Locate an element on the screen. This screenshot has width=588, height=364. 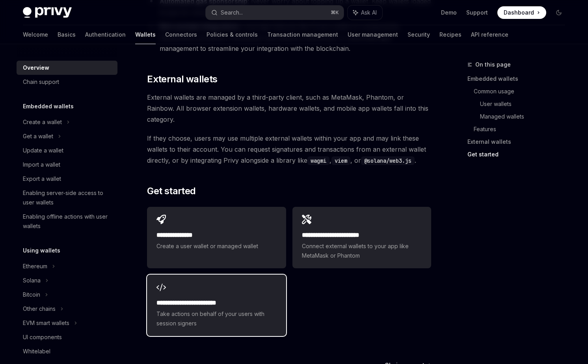
a: Get started is located at coordinates (520, 155).